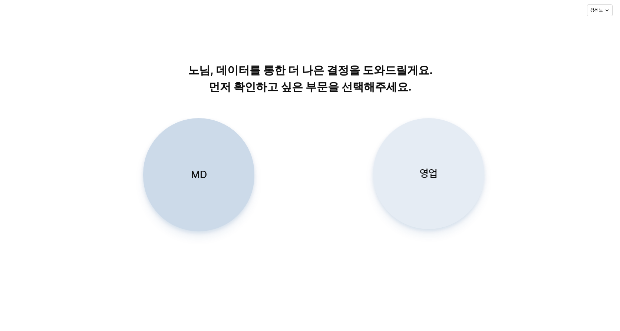 This screenshot has height=331, width=620. What do you see at coordinates (428, 174) in the screenshot?
I see `button: 영업` at bounding box center [428, 174].